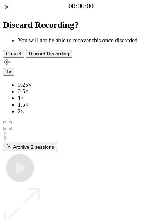 The width and height of the screenshot is (162, 220). Describe the element at coordinates (88, 98) in the screenshot. I see `li: 1×` at that location.